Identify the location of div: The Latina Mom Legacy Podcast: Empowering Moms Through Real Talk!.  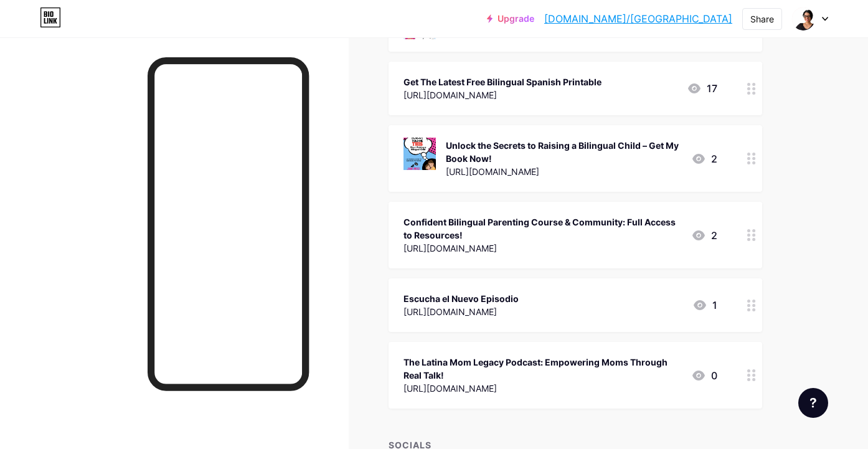
(542, 369).